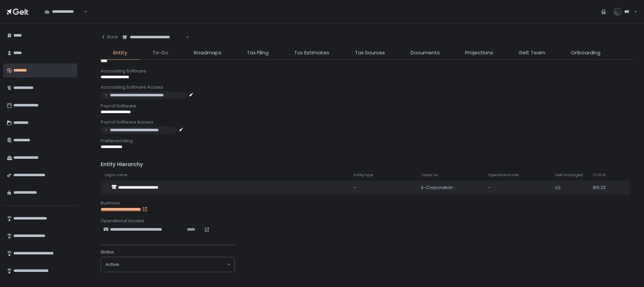 This screenshot has height=287, width=644. I want to click on span: Gelt managed, so click(569, 175).